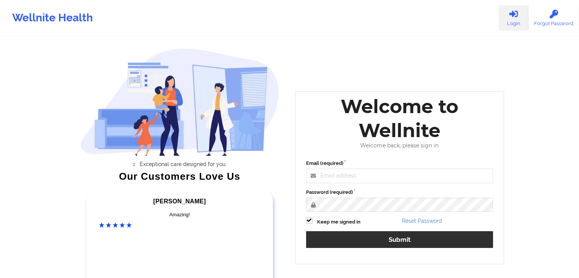 The image size is (579, 278). I want to click on div: Amazing!, so click(180, 215).